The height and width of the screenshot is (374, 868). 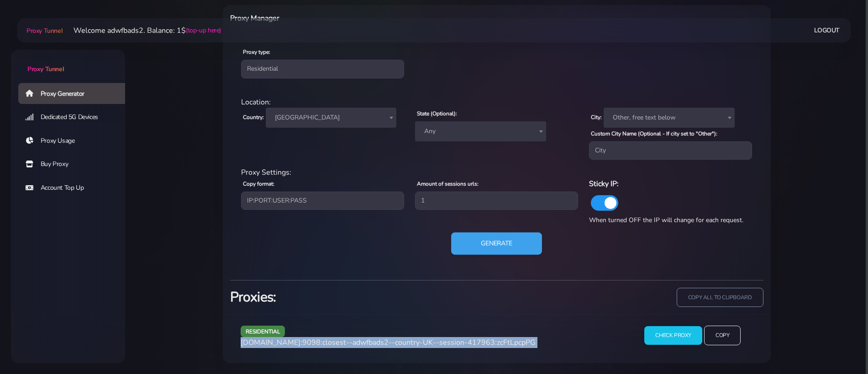 I want to click on span: residential, so click(x=263, y=331).